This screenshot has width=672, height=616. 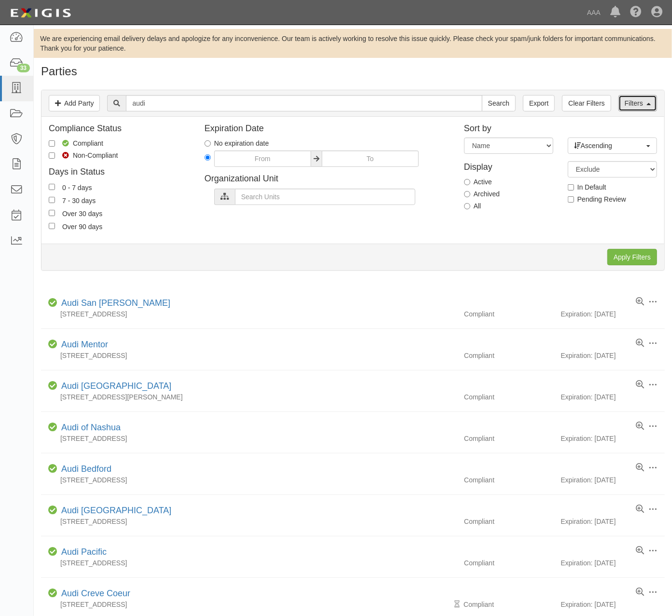 What do you see at coordinates (86, 468) in the screenshot?
I see `a: Audi Bedford` at bounding box center [86, 468].